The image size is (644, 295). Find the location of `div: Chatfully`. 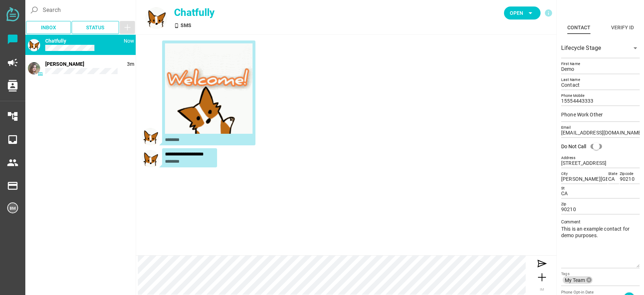

div: Chatfully is located at coordinates (266, 12).